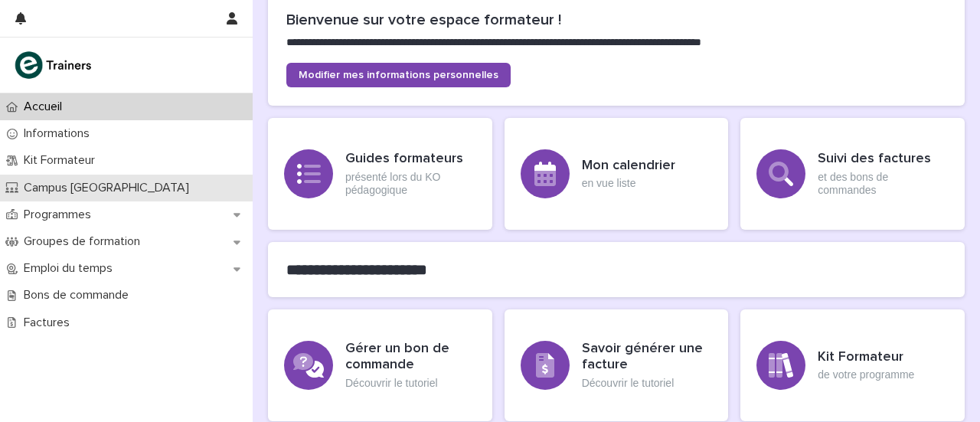 The image size is (980, 422). I want to click on img: K0CqGN7SDeD6s4JG8KQk, so click(54, 65).